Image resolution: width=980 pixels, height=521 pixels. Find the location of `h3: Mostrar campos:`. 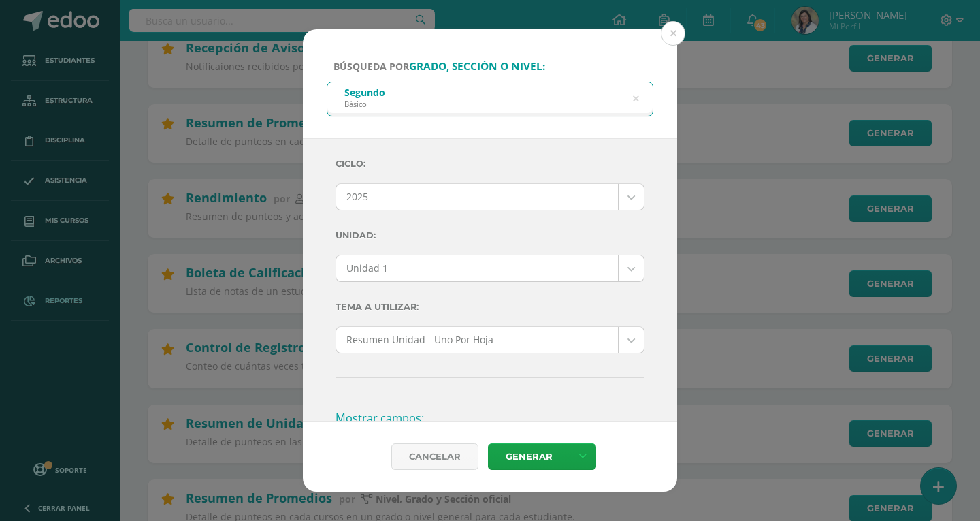

h3: Mostrar campos: is located at coordinates (490, 418).